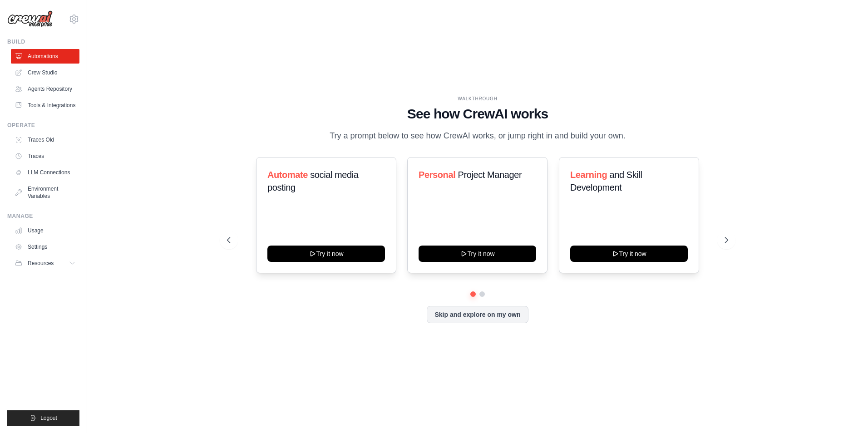 This screenshot has height=433, width=868. What do you see at coordinates (45, 156) in the screenshot?
I see `a: Traces` at bounding box center [45, 156].